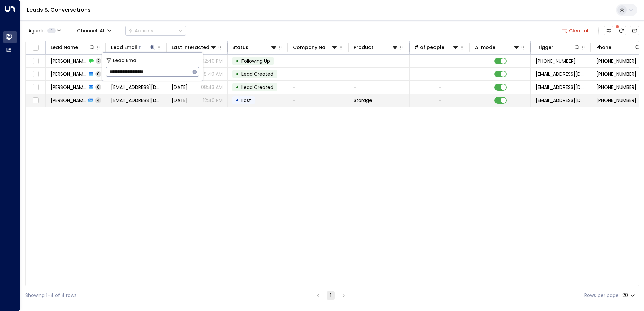 The width and height of the screenshot is (644, 311). What do you see at coordinates (52, 31) in the screenshot?
I see `span: 1` at bounding box center [52, 31].